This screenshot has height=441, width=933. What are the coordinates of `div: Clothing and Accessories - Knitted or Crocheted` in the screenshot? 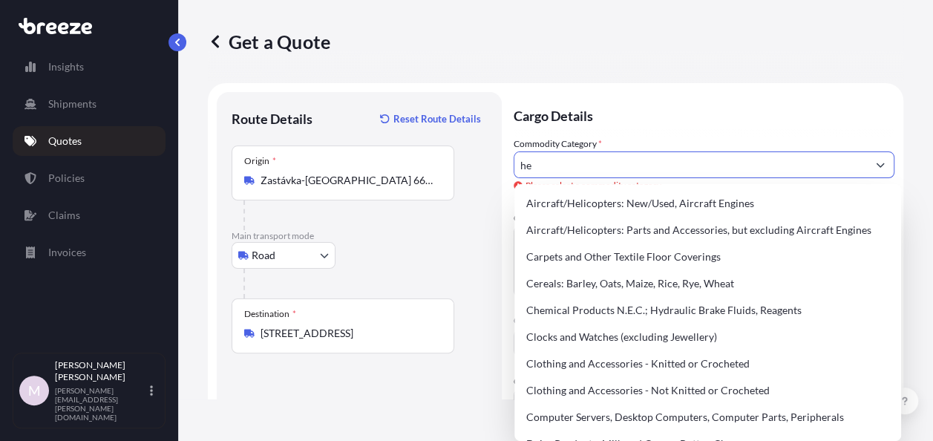 It's located at (707, 364).